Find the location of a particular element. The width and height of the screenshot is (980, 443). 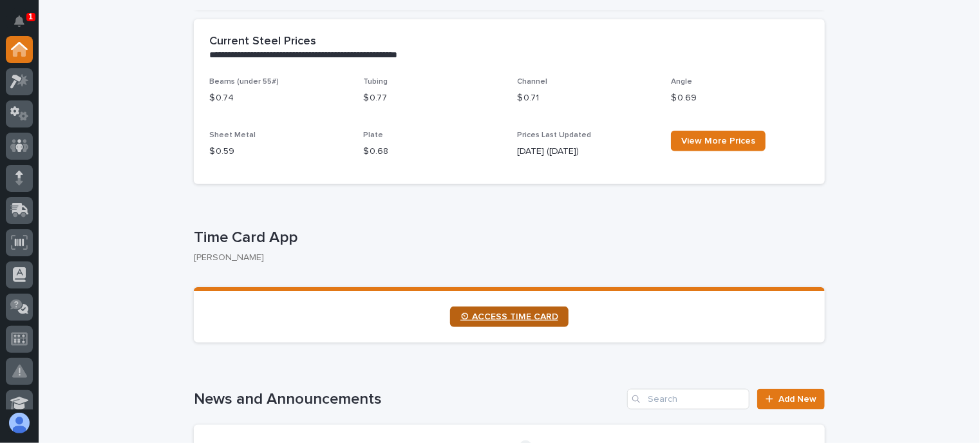

span: Prices Last Updated is located at coordinates (554, 135).